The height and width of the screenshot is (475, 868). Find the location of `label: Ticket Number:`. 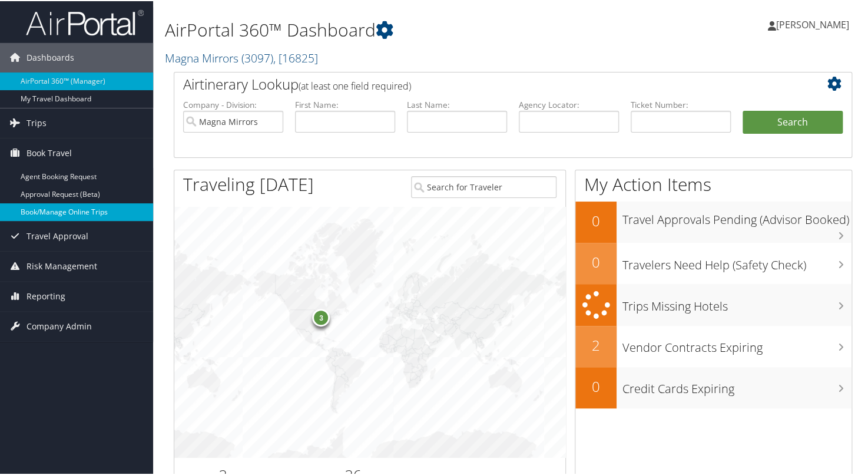

label: Ticket Number: is located at coordinates (681, 104).